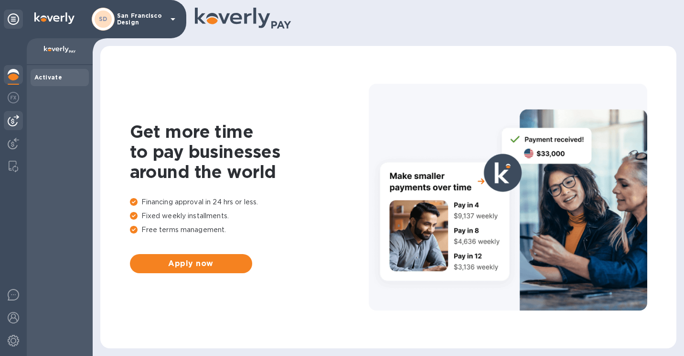  Describe the element at coordinates (54, 18) in the screenshot. I see `img: Logo` at that location.